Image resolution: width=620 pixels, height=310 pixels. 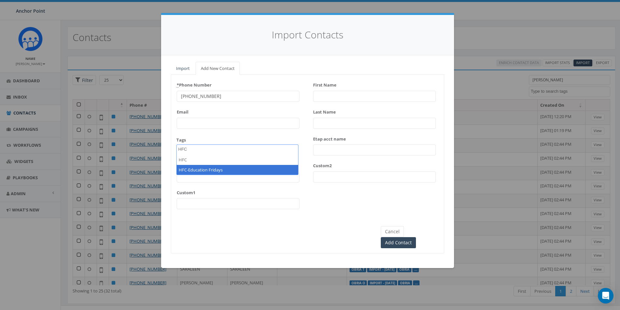 What do you see at coordinates (237, 160) in the screenshot?
I see `li: HFC` at bounding box center [237, 160].